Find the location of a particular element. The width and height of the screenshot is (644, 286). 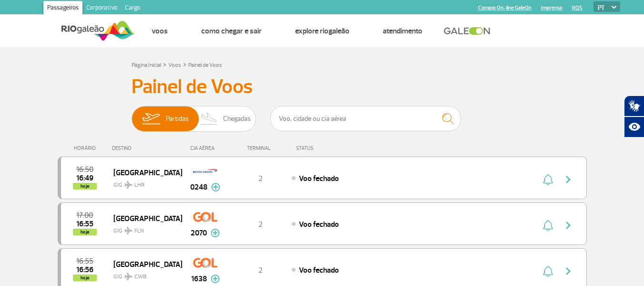

a: Imprensa is located at coordinates (552, 8).